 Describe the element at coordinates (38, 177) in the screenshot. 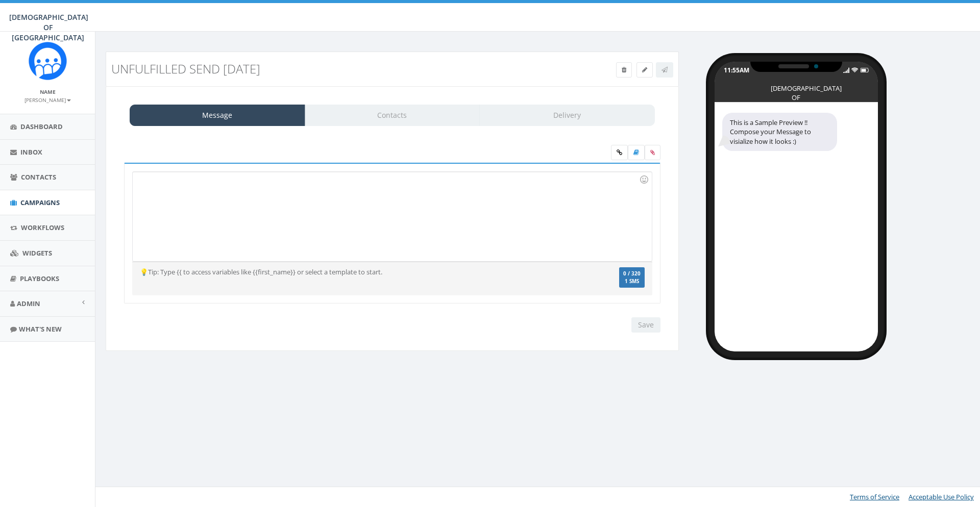

I see `span: Contacts` at that location.